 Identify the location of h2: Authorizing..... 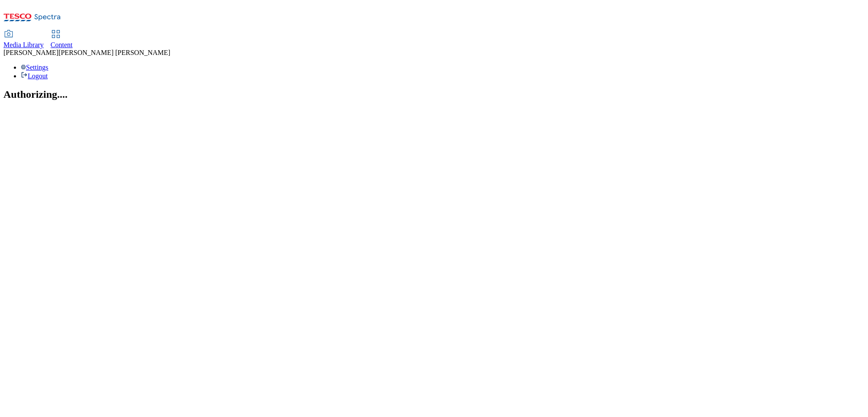
(434, 94).